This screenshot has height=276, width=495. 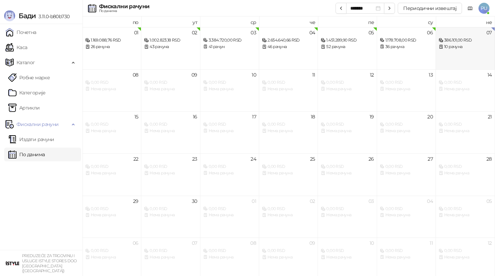 I want to click on td: 2025-10-04, so click(x=406, y=217).